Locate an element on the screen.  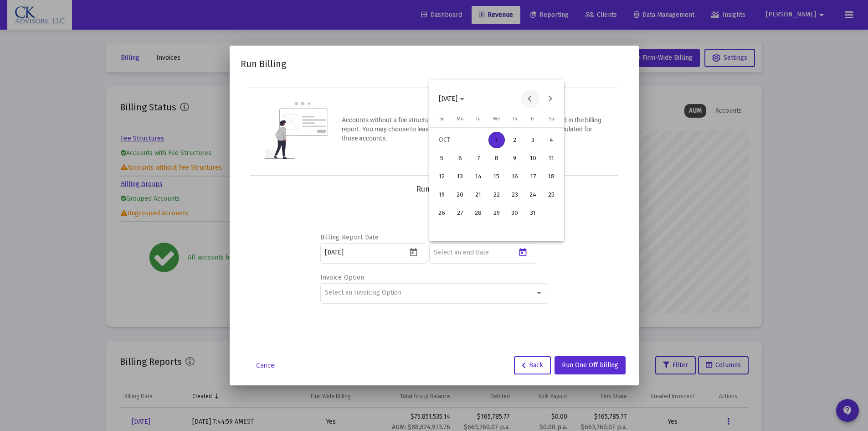
button: 2025-10-02 is located at coordinates (515, 140).